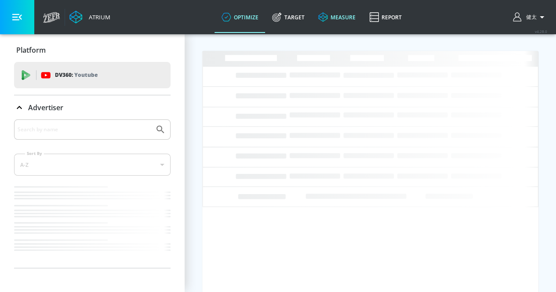  What do you see at coordinates (34, 153) in the screenshot?
I see `label: Sort By` at bounding box center [34, 153].